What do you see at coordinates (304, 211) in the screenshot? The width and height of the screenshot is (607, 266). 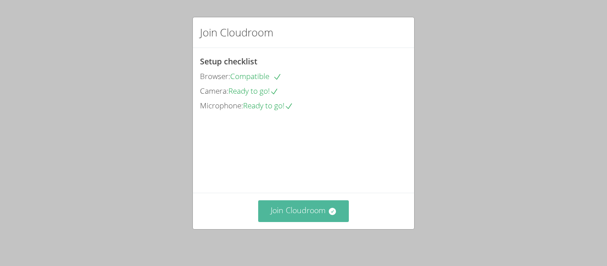 I see `button: Join Cloudroom` at bounding box center [304, 211].